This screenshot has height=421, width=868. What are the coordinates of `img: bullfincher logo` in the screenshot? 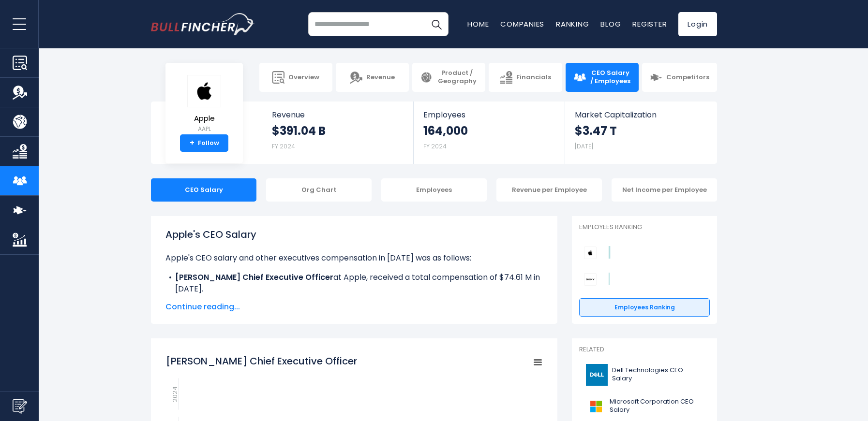 It's located at (202, 24).